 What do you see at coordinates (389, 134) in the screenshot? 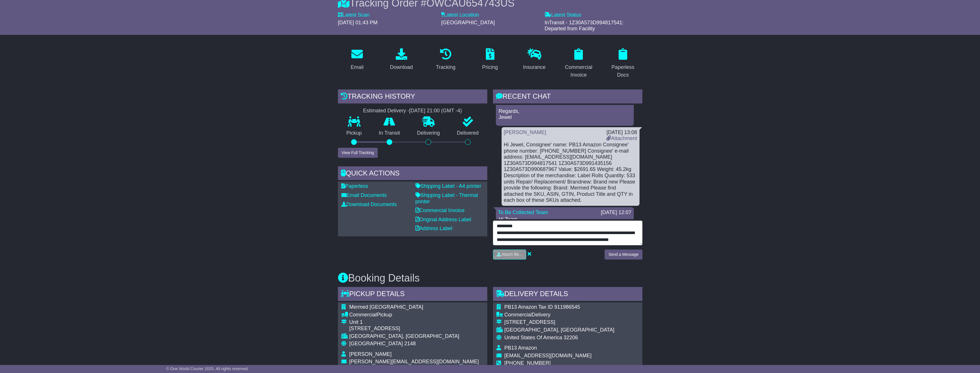
I see `p: In Transit` at bounding box center [389, 134].